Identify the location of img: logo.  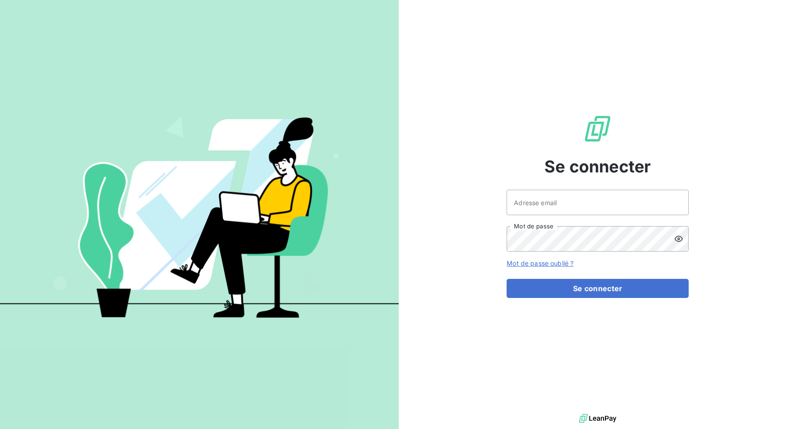
(598, 419).